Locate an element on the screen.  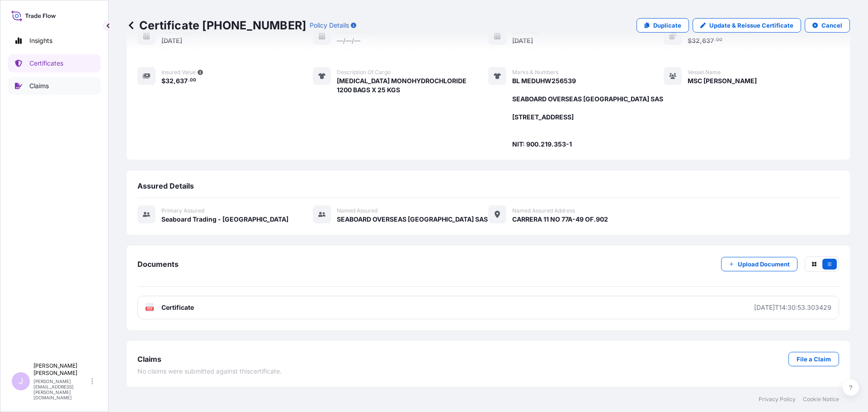
p: Update & Reissue Certificate is located at coordinates (751, 25).